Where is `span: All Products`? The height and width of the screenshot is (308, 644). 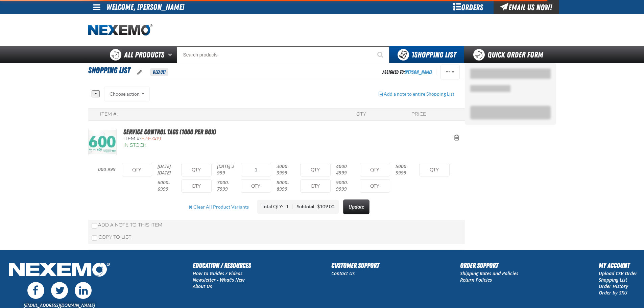
span: All Products is located at coordinates (144, 55).